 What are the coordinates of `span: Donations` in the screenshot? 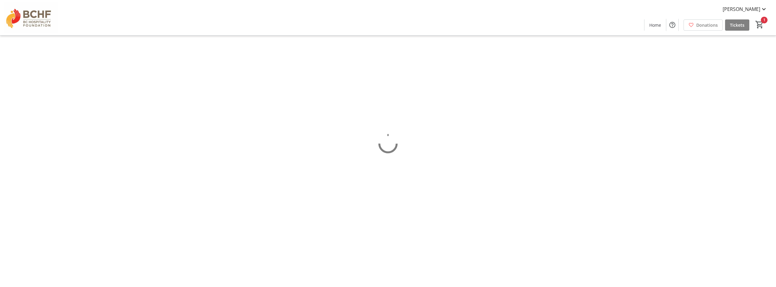 It's located at (707, 25).